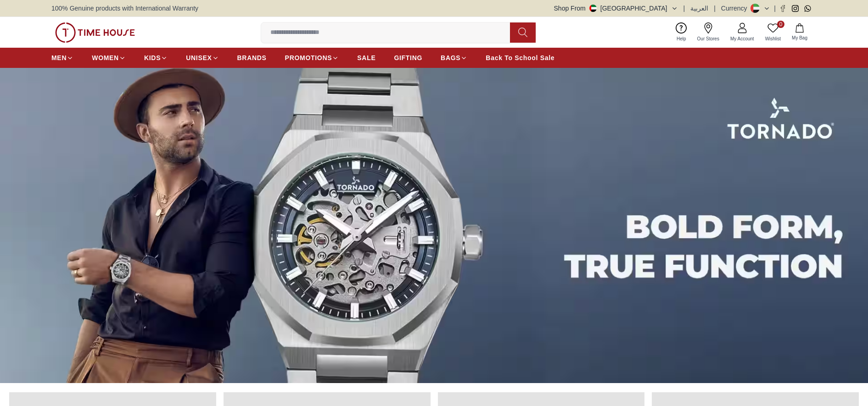 This screenshot has width=868, height=406. I want to click on a: WOMEN, so click(109, 58).